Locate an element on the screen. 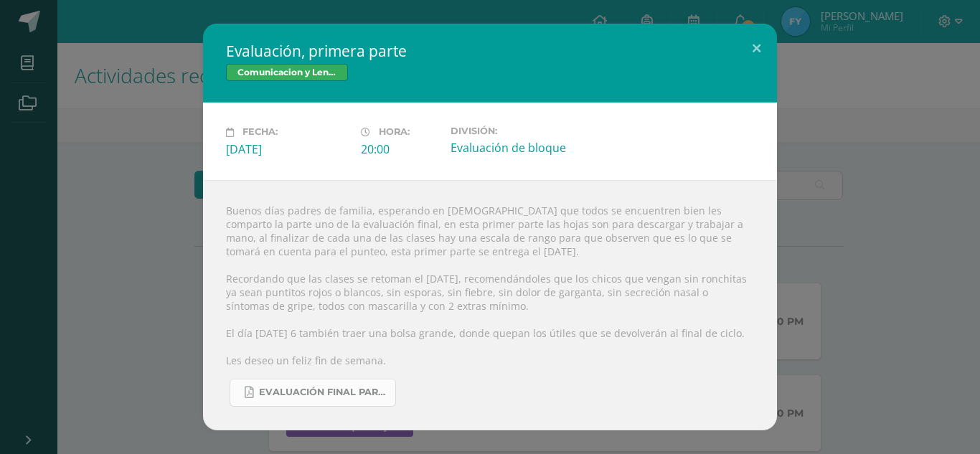 The height and width of the screenshot is (454, 980). span: Hora: is located at coordinates (393, 132).